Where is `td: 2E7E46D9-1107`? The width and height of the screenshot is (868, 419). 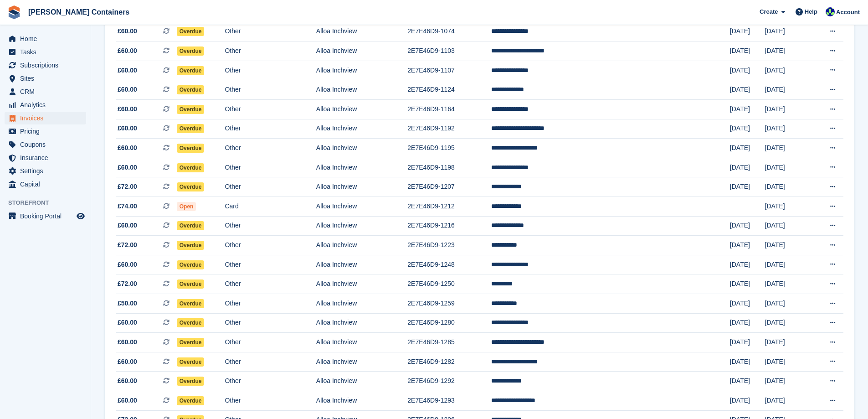
td: 2E7E46D9-1107 is located at coordinates (449, 70).